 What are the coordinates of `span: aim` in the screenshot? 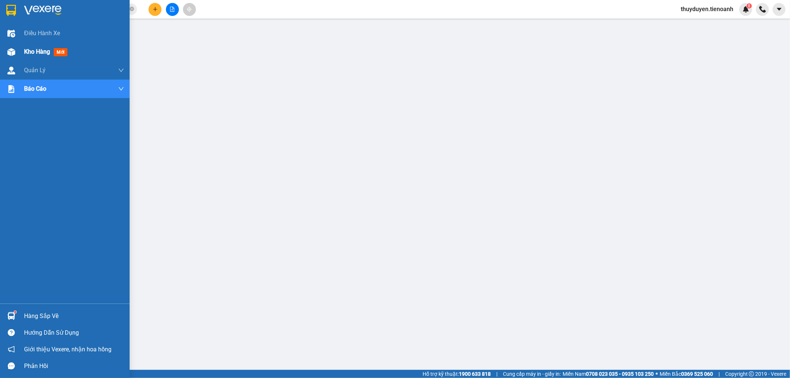 It's located at (189, 9).